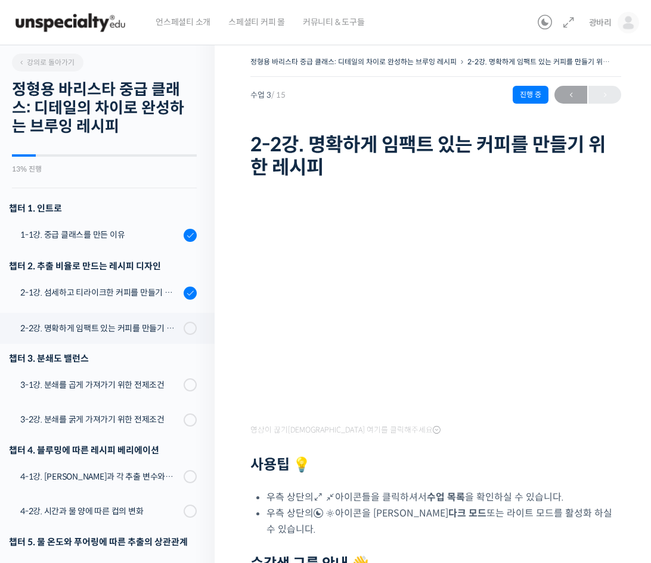 This screenshot has height=563, width=651. I want to click on span: 광바리, so click(600, 23).